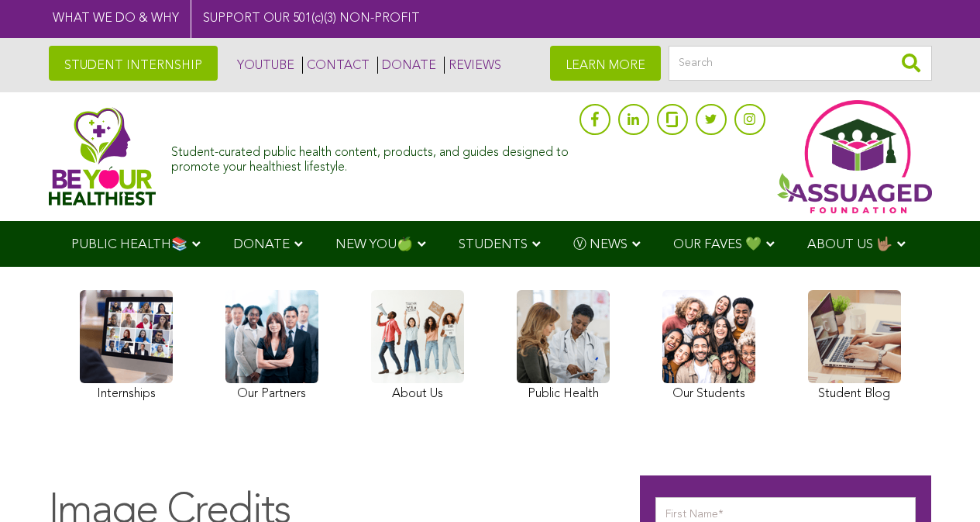  I want to click on div: Navigation Menu, so click(490, 243).